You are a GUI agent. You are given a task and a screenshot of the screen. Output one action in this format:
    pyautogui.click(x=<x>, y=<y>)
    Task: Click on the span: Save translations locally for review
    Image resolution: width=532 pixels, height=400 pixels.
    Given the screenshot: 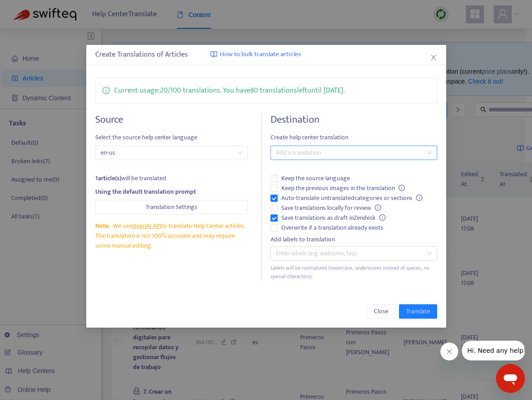 What is the action you would take?
    pyautogui.click(x=331, y=208)
    